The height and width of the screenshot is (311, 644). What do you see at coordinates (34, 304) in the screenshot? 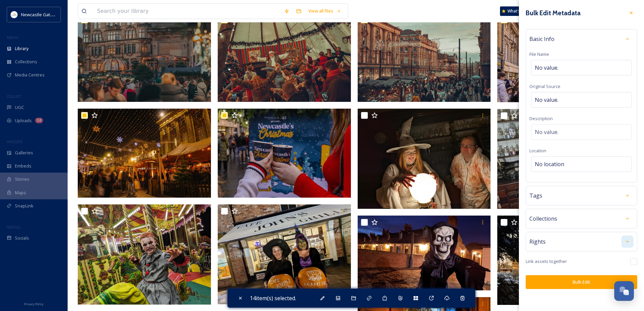
I see `span: Privacy Policy` at bounding box center [34, 304].